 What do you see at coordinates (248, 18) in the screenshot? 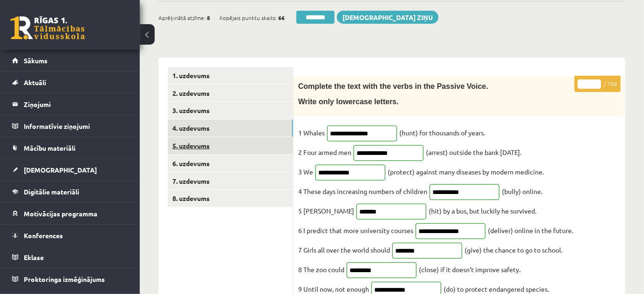
I see `span: Kopējais punktu skaits:` at bounding box center [248, 18].